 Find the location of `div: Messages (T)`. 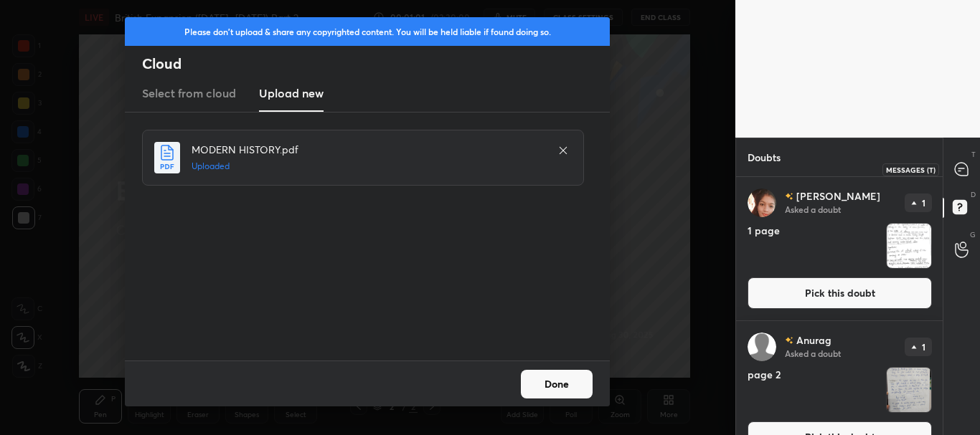

div: Messages (T) is located at coordinates (911, 170).